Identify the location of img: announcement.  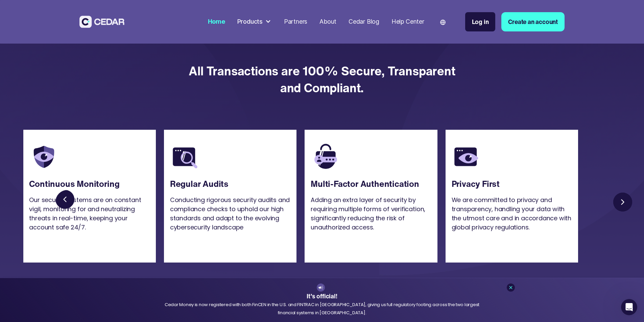
(321, 287).